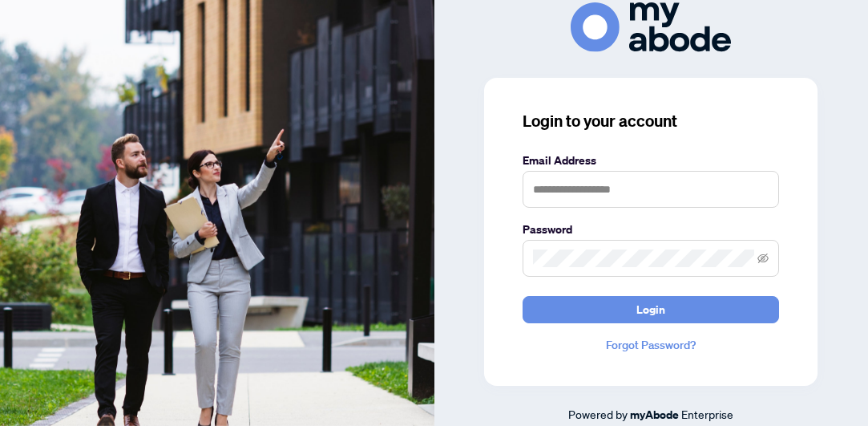 The image size is (868, 426). What do you see at coordinates (651, 121) in the screenshot?
I see `h3: Login to your account` at bounding box center [651, 121].